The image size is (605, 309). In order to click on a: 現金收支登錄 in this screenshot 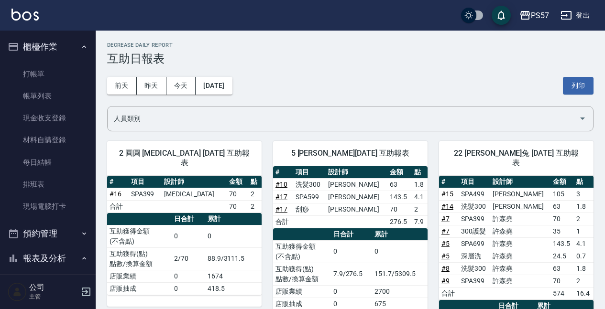, I will do `click(48, 118)`.